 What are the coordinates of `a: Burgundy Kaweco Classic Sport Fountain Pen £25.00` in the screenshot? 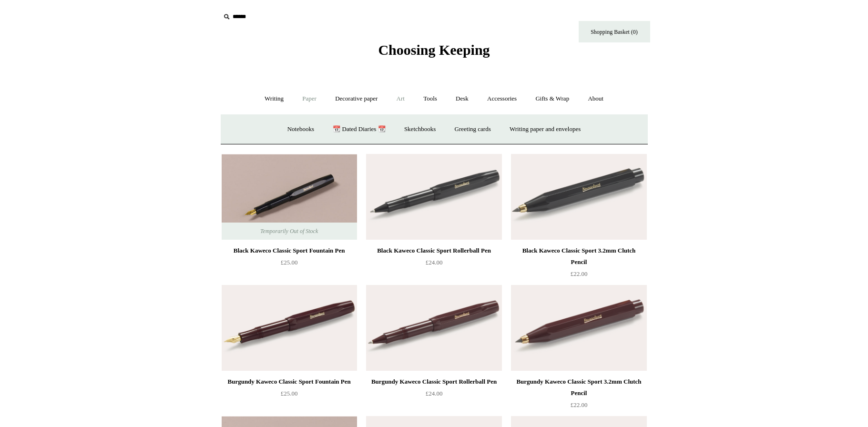 It's located at (289, 396).